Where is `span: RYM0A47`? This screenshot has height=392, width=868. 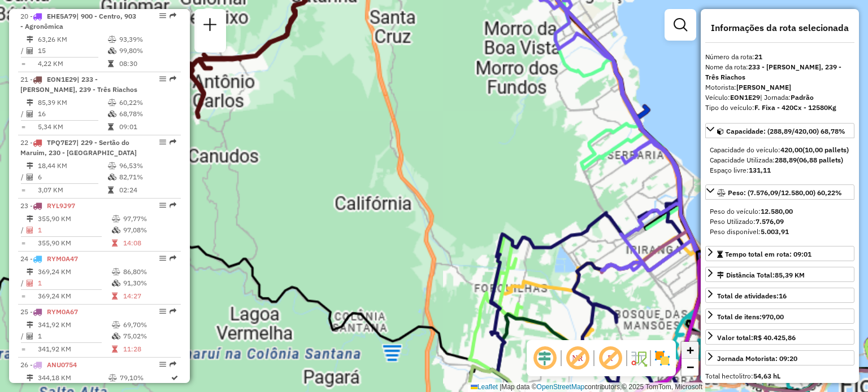 span: RYM0A47 is located at coordinates (62, 259).